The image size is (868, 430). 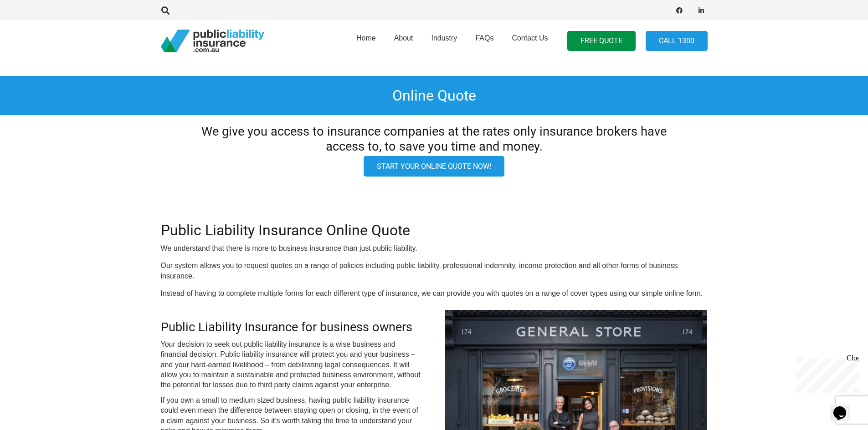 I want to click on a: FAQs, so click(x=485, y=41).